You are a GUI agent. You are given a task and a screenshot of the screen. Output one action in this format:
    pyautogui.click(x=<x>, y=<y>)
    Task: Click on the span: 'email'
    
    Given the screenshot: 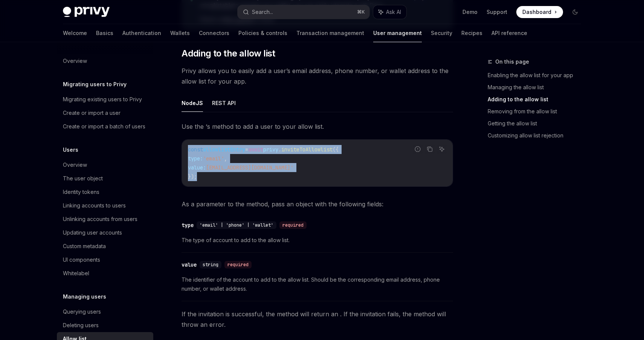 What is the action you would take?
    pyautogui.click(x=213, y=159)
    